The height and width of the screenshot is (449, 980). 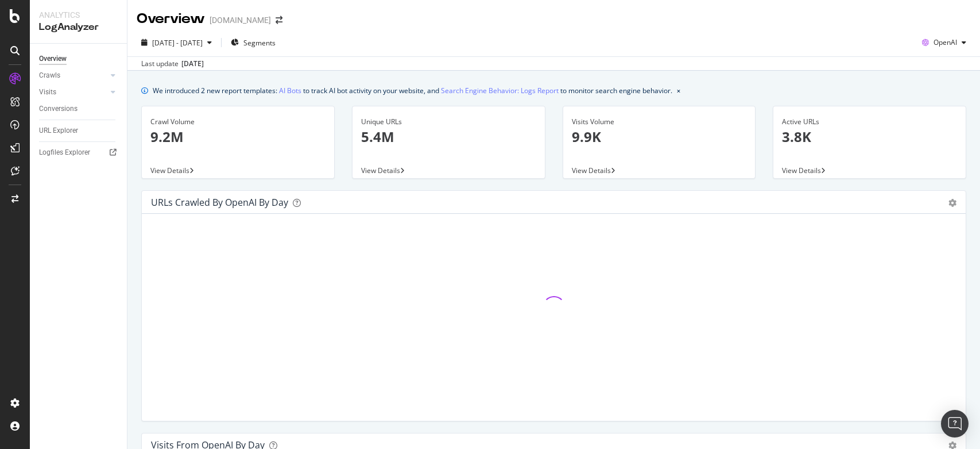 I want to click on div: Visits Volume, so click(x=659, y=122).